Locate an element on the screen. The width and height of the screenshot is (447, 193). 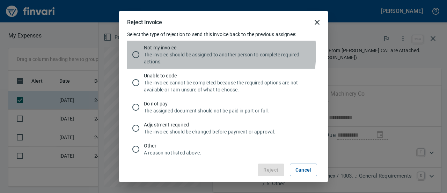
span: Unable to code is located at coordinates (229, 75).